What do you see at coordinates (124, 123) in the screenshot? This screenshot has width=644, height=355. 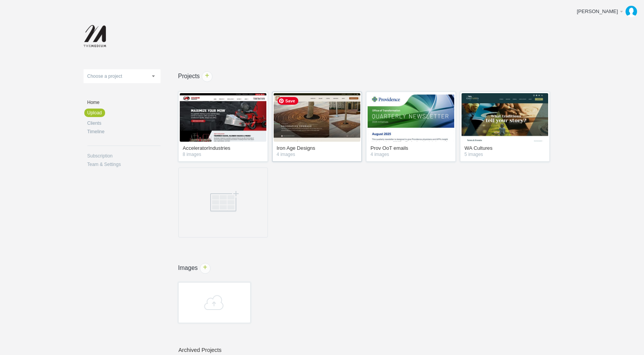 I see `a: Clients` at bounding box center [124, 123].